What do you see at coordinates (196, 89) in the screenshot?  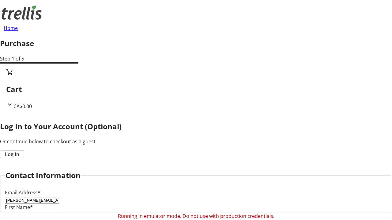 I see `h2: Cart` at bounding box center [196, 89].